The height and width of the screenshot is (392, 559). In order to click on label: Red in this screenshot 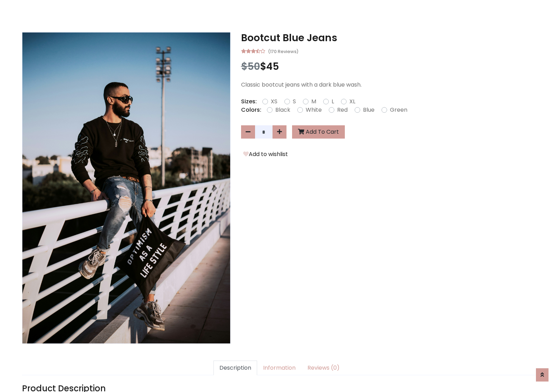, I will do `click(342, 110)`.